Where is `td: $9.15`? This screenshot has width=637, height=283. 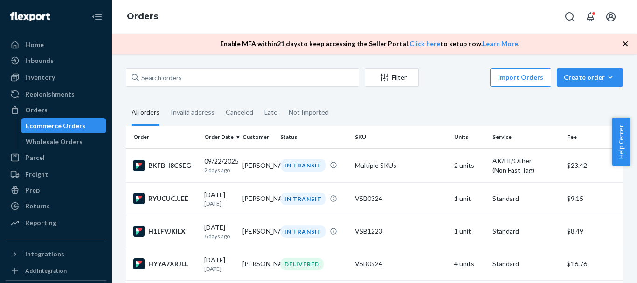
td: $9.15 is located at coordinates (593, 199).